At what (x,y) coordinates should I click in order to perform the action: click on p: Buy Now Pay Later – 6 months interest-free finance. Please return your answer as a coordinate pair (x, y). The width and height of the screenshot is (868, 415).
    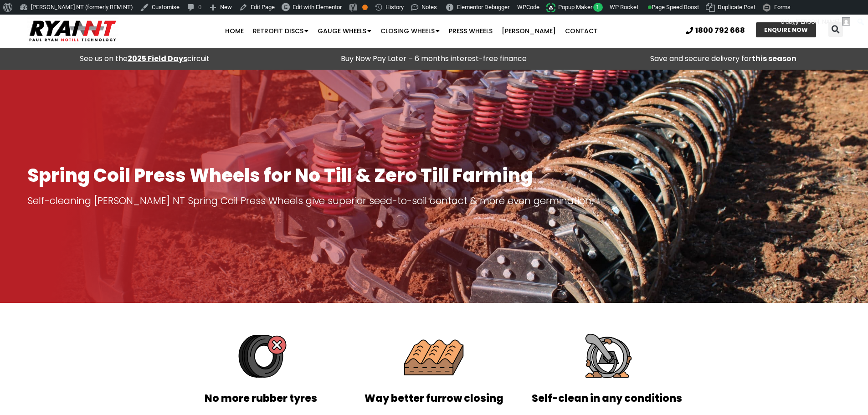
    Looking at the image, I should click on (434, 59).